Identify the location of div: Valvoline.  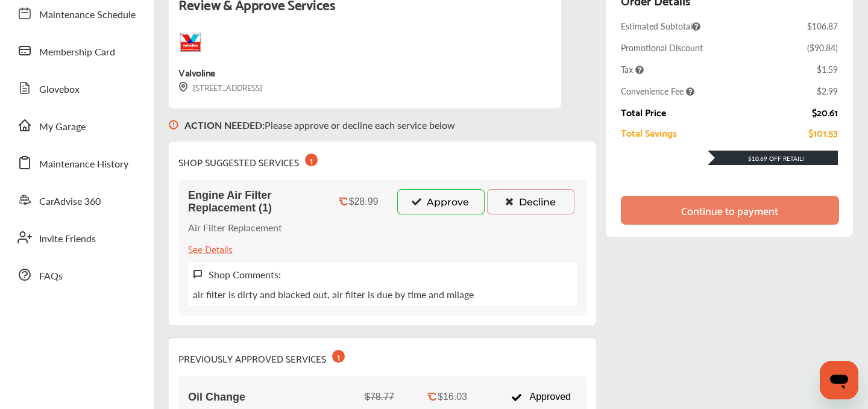
(196, 72).